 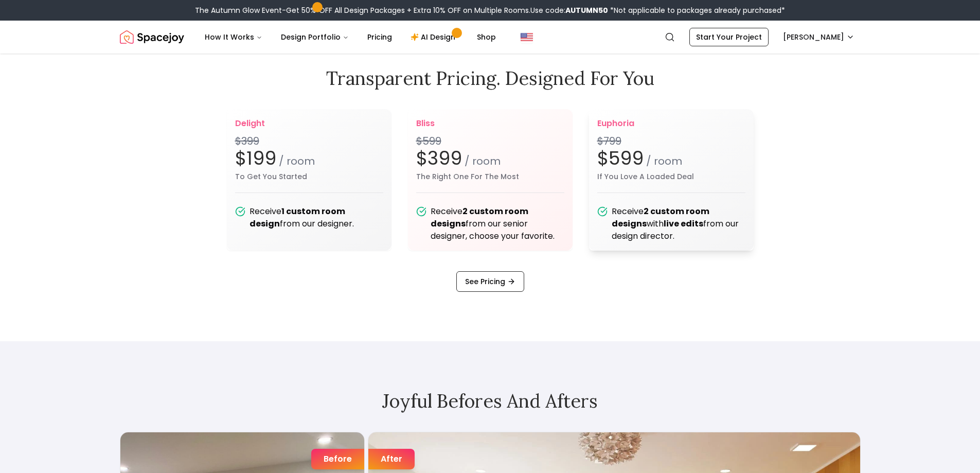 I want to click on a: AI Design, so click(x=434, y=37).